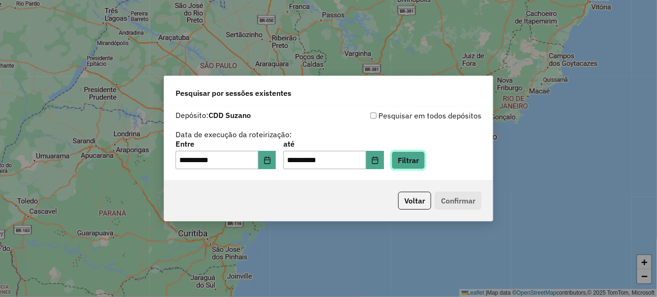 The width and height of the screenshot is (657, 297). Describe the element at coordinates (405, 116) in the screenshot. I see `div: Pesquisar em todos depósitos` at that location.